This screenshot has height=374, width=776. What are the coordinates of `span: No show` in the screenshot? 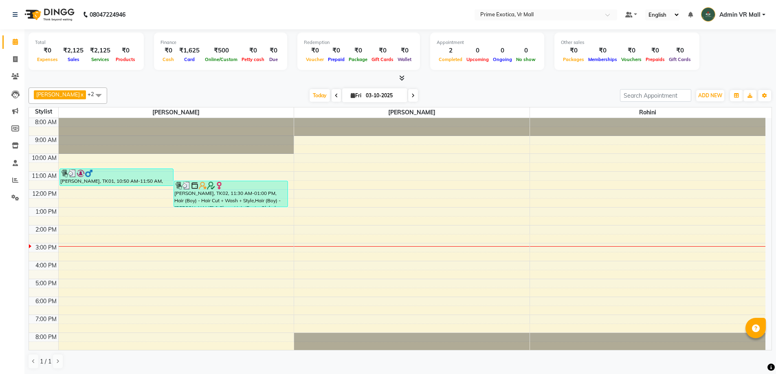 It's located at (526, 59).